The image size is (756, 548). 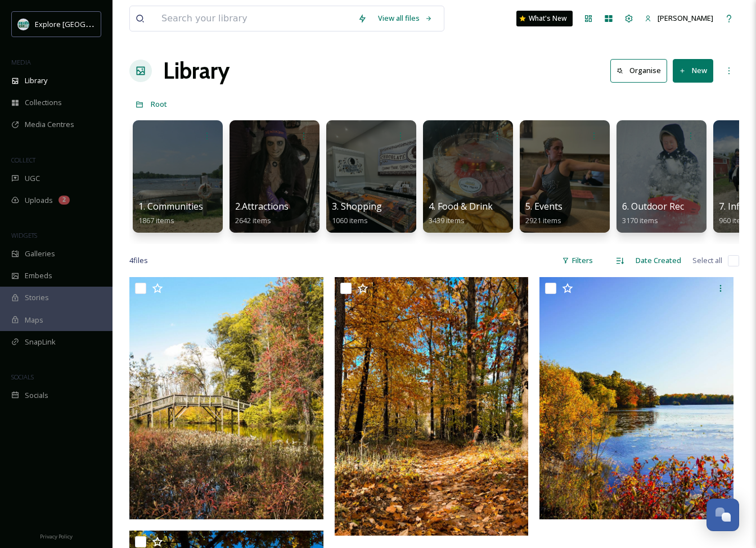 I want to click on span: 1. Communities, so click(x=170, y=206).